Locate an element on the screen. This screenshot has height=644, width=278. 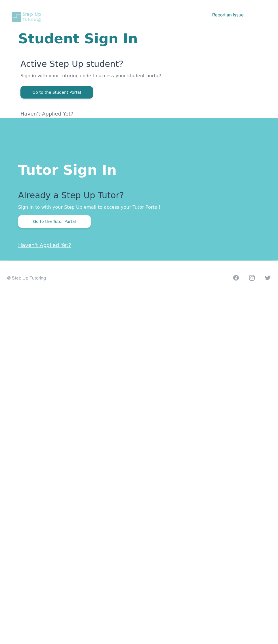
p: © Step Up Tutoring is located at coordinates (26, 278).